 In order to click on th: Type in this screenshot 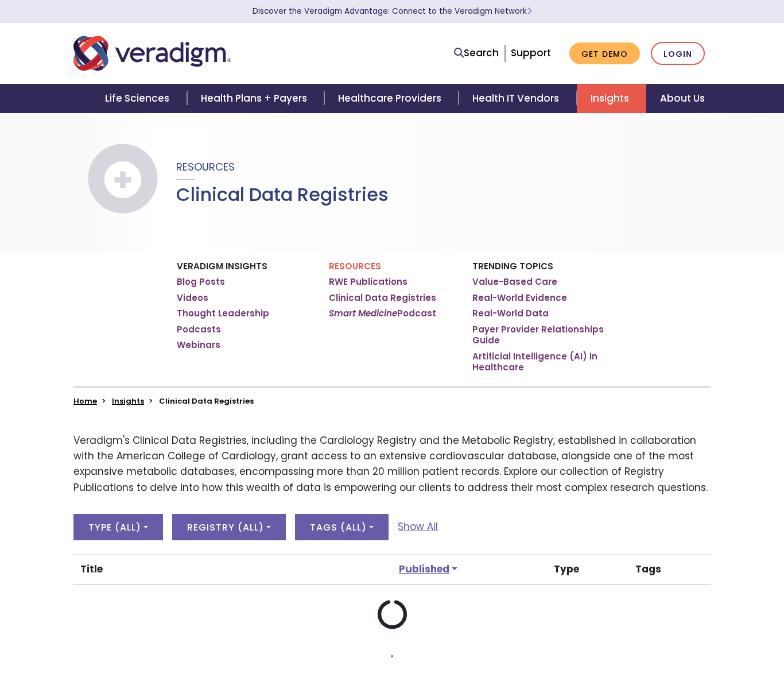, I will do `click(587, 570)`.